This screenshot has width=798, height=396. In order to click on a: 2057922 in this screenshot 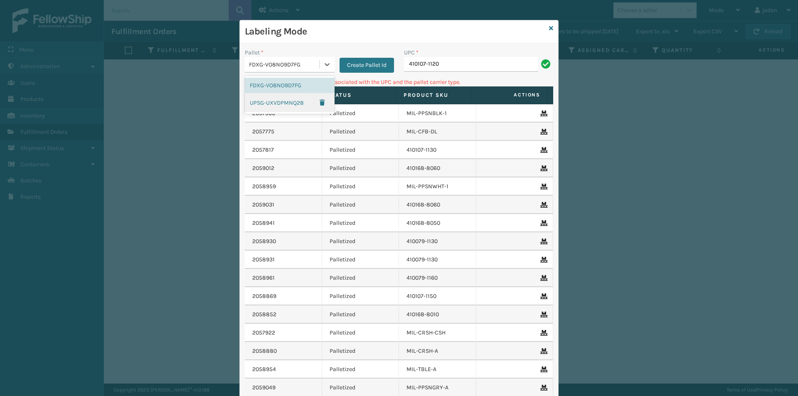, I will do `click(263, 333)`.